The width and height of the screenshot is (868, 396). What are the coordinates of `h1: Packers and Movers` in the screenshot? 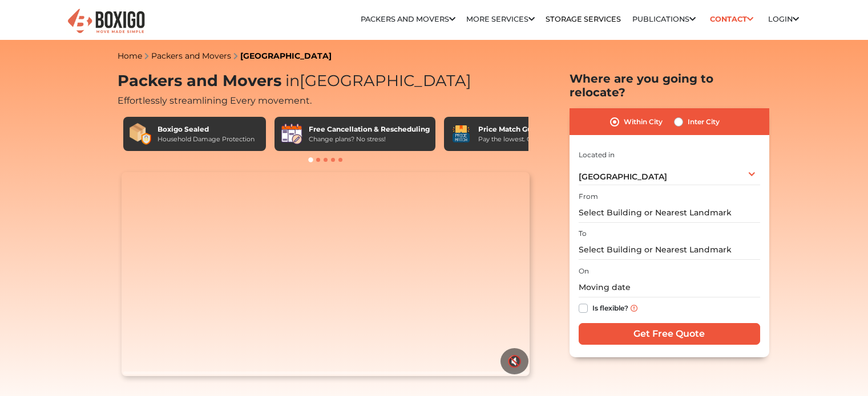 It's located at (326, 81).